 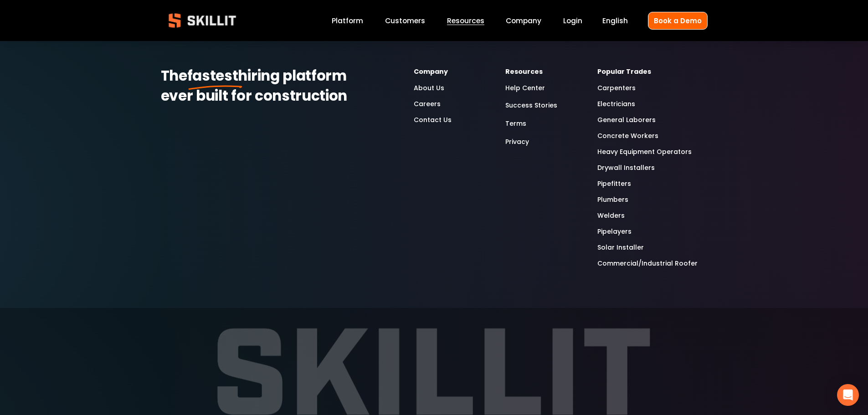 What do you see at coordinates (256, 87) in the screenshot?
I see `strong: hiring platform ever built for construction` at bounding box center [256, 87].